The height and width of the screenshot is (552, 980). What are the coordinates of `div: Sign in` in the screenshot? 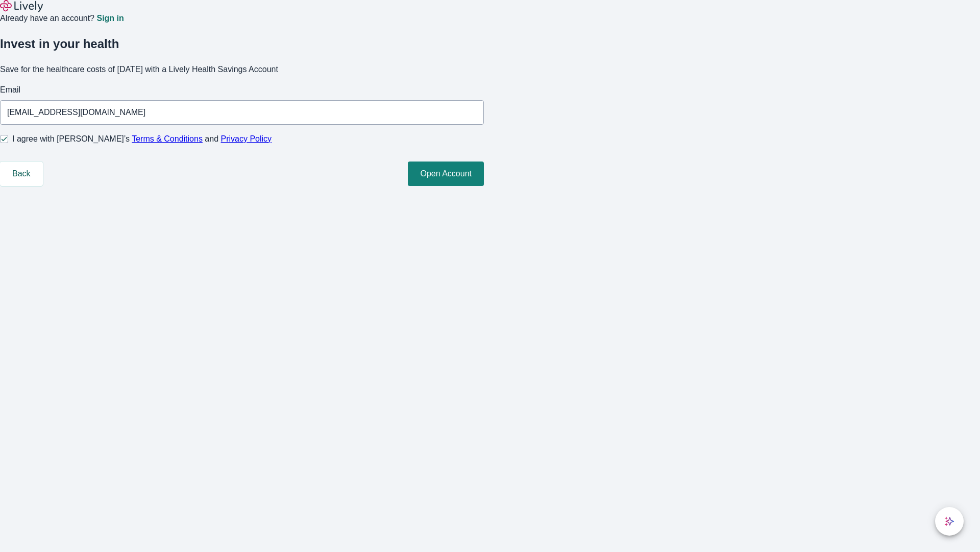 It's located at (110, 19).